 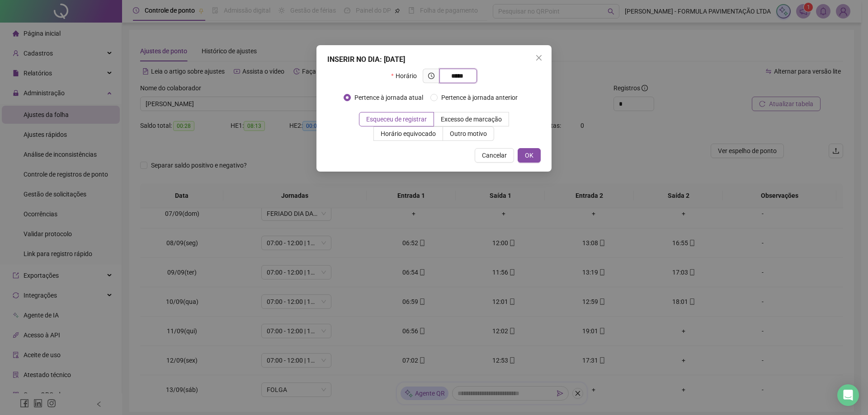 I want to click on button: OK, so click(x=529, y=155).